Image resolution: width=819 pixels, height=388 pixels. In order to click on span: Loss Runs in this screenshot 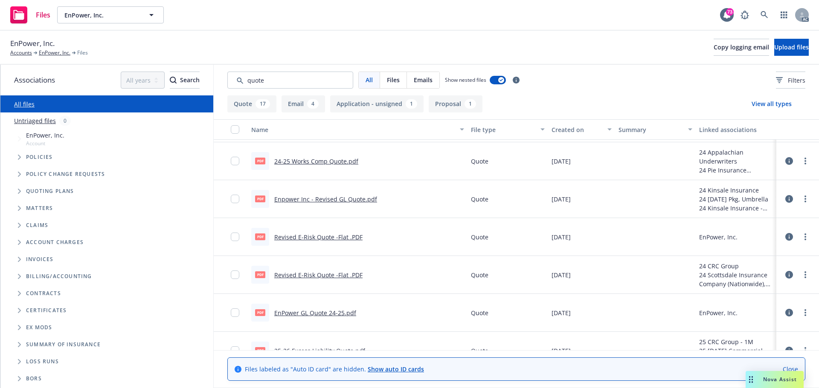, I will do `click(42, 362)`.